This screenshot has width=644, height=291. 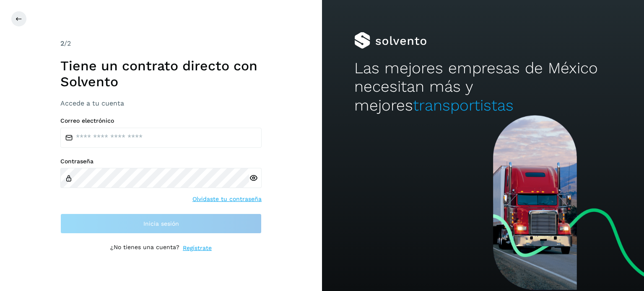 What do you see at coordinates (62, 43) in the screenshot?
I see `span: 2` at bounding box center [62, 43].